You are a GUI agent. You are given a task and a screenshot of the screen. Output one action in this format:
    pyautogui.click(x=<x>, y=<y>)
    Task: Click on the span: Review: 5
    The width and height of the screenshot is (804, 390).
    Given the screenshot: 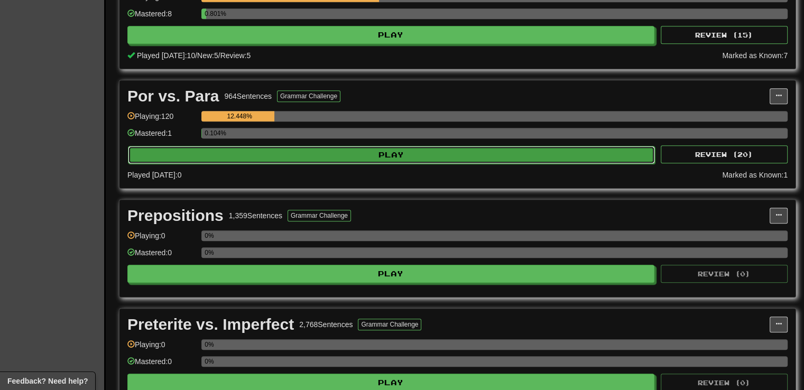 What is the action you would take?
    pyautogui.click(x=236, y=56)
    